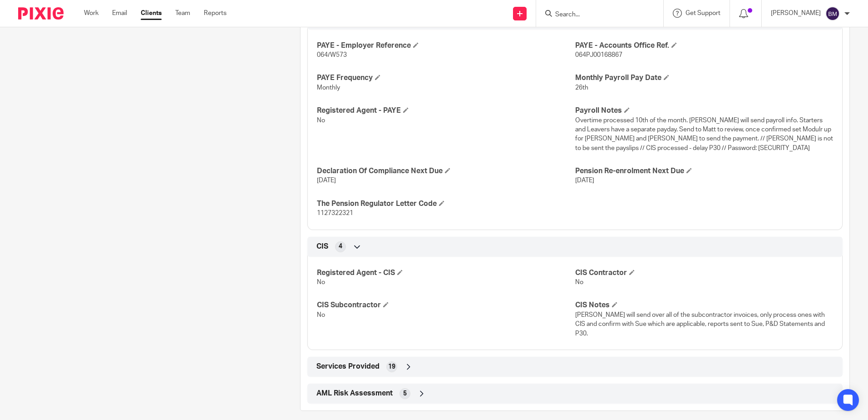  Describe the element at coordinates (183, 13) in the screenshot. I see `a: Team` at that location.